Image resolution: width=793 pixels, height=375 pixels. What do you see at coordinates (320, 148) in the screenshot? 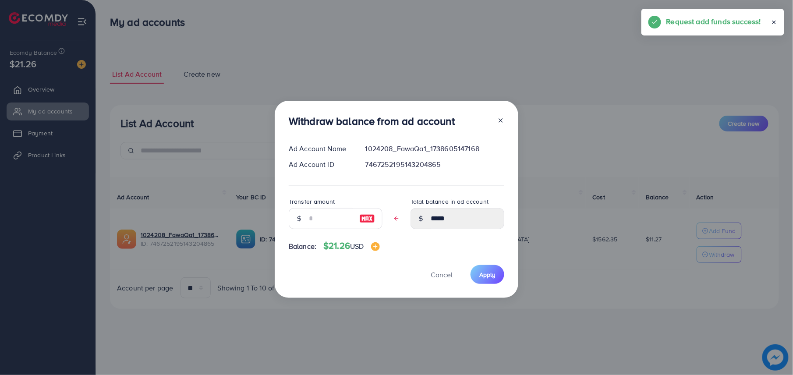
I see `div: Ad Account Name` at bounding box center [320, 148].